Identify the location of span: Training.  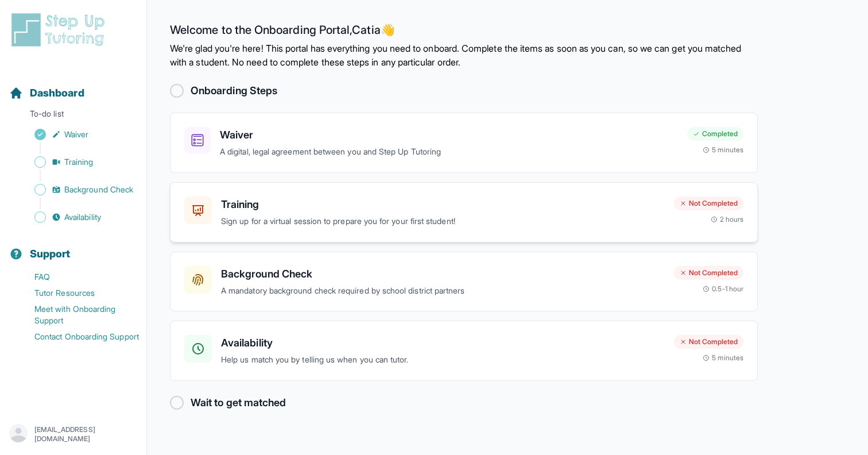
(79, 162).